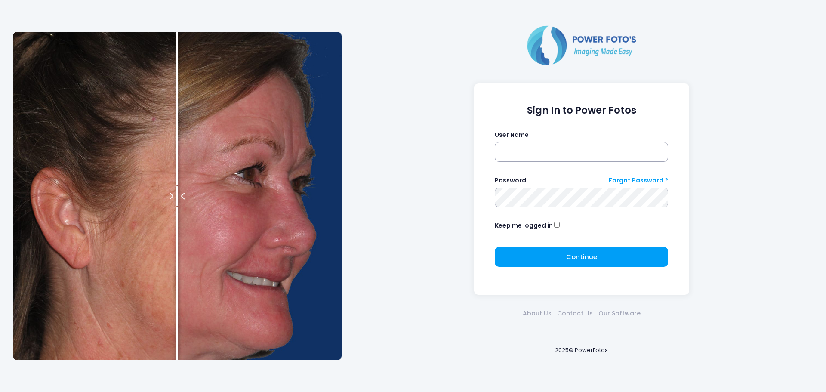 This screenshot has width=826, height=392. I want to click on div: 2025© PowerFotos, so click(581, 350).